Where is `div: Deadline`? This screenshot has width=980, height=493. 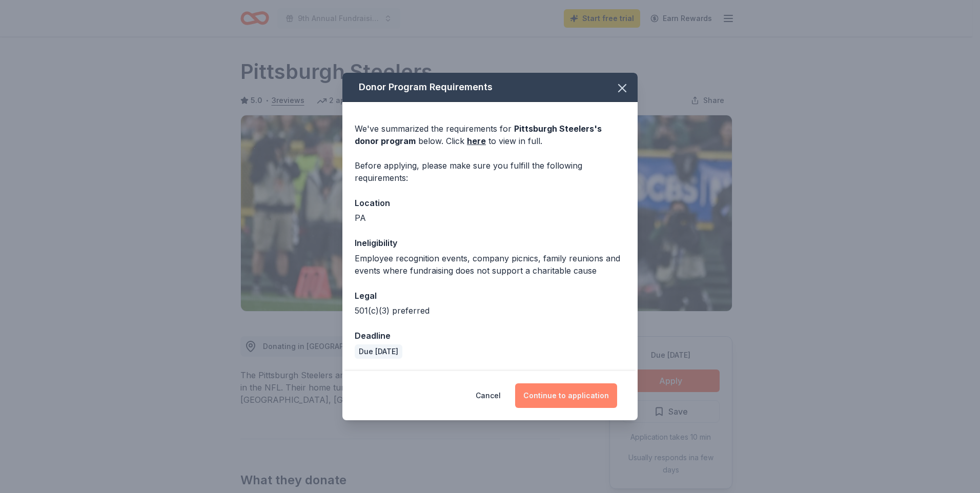 div: Deadline is located at coordinates (490, 336).